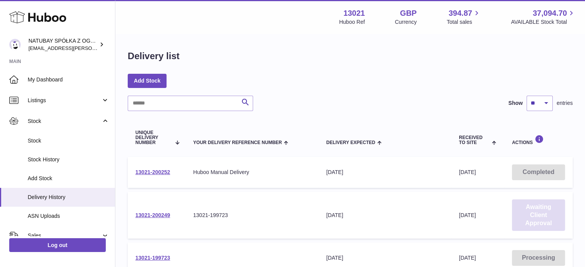  Describe the element at coordinates (460, 13) in the screenshot. I see `span: 394.87` at that location.